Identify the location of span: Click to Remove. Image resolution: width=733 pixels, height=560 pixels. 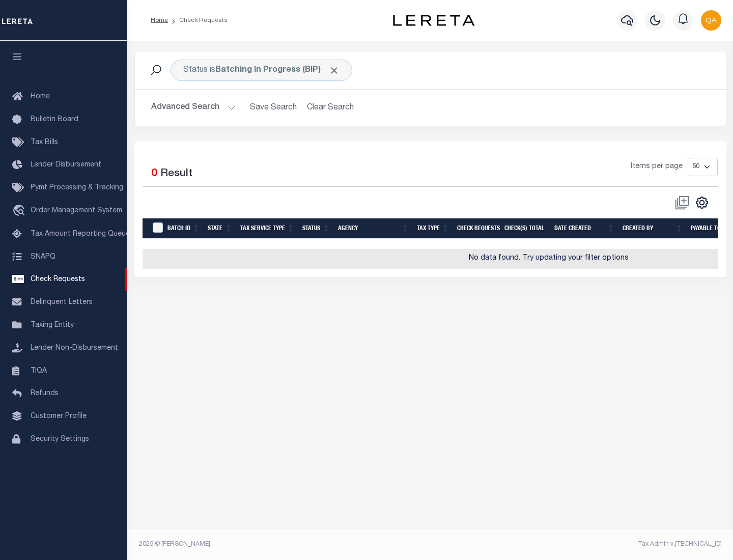
(334, 70).